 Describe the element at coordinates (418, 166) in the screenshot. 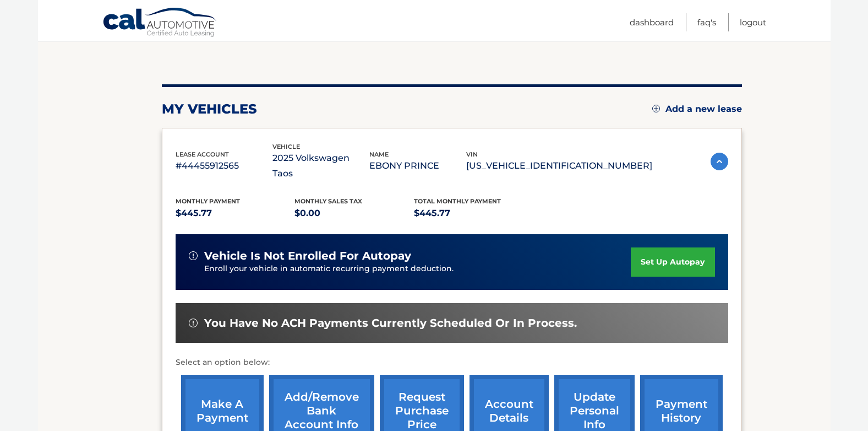

I see `p: EBONY PRINCE` at that location.